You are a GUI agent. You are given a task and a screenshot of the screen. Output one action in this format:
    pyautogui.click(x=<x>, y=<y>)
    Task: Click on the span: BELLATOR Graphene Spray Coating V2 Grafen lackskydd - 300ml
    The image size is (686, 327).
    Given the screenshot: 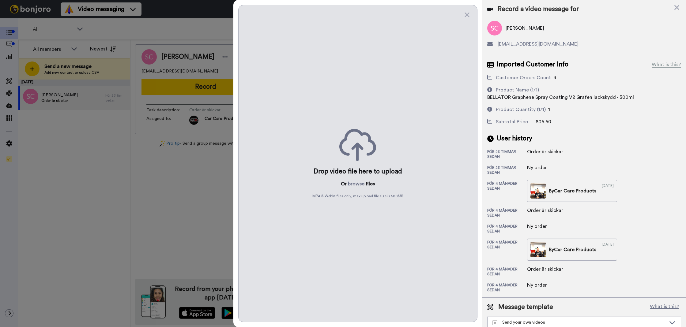 What is the action you would take?
    pyautogui.click(x=561, y=97)
    